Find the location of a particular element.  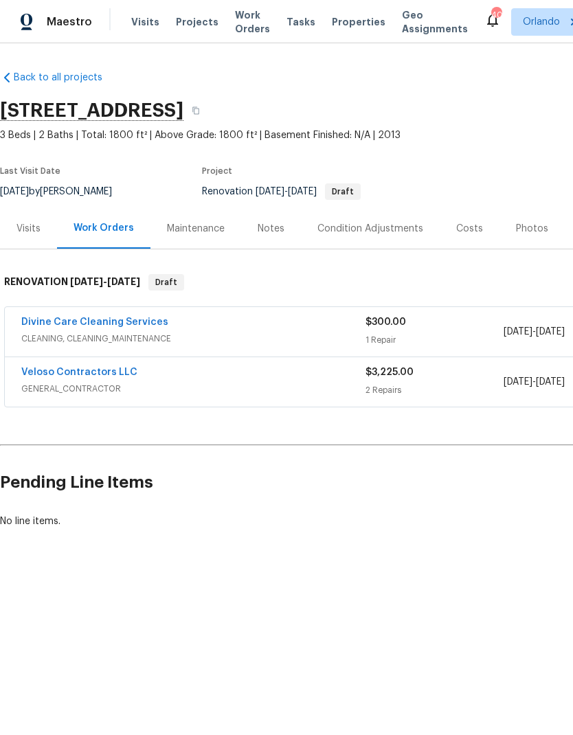

div: Maintenance is located at coordinates (196, 229).